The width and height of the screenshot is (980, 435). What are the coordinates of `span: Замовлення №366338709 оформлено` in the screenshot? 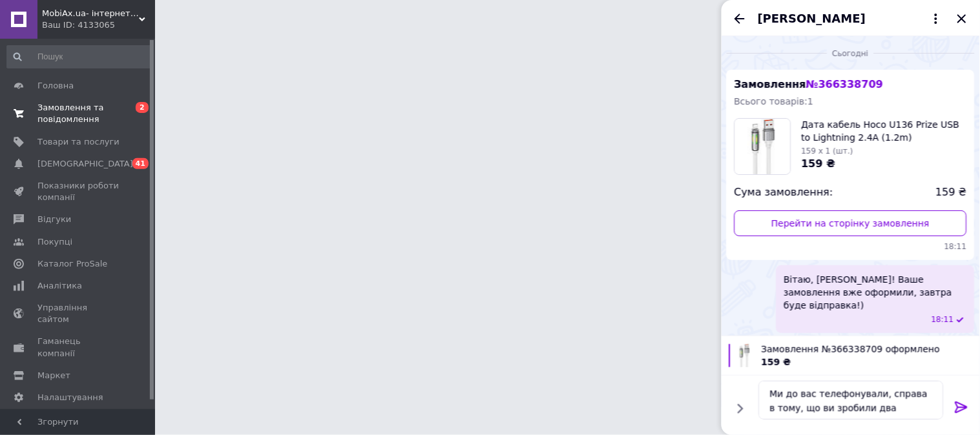 It's located at (867, 349).